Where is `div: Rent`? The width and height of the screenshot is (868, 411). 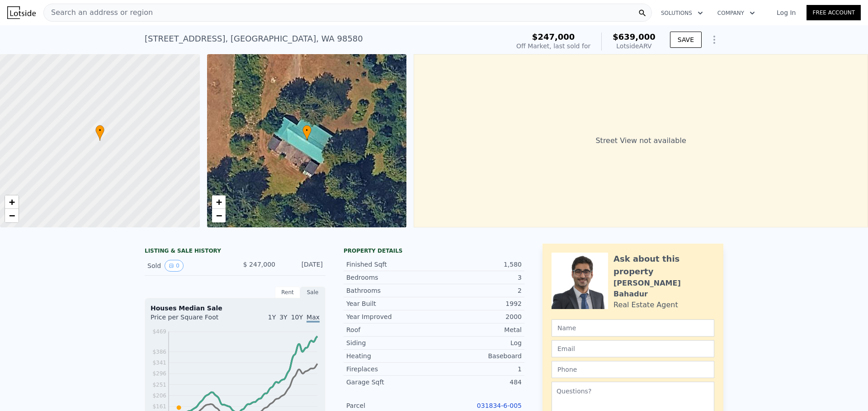
div: Rent is located at coordinates (288, 292).